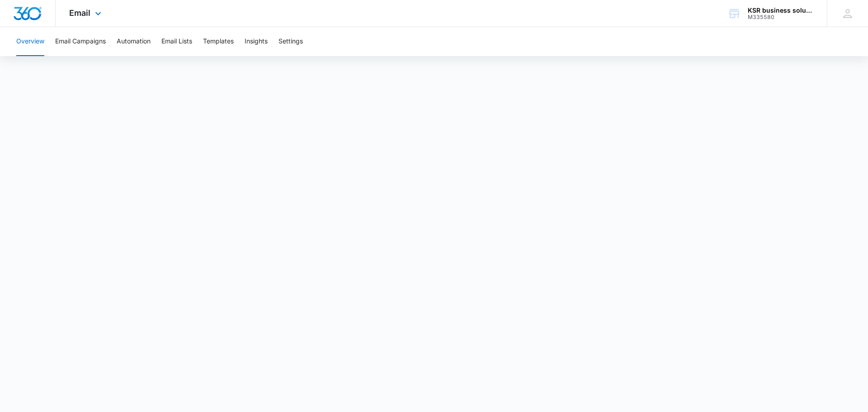 The height and width of the screenshot is (412, 868). Describe the element at coordinates (256, 41) in the screenshot. I see `button: Insights` at that location.